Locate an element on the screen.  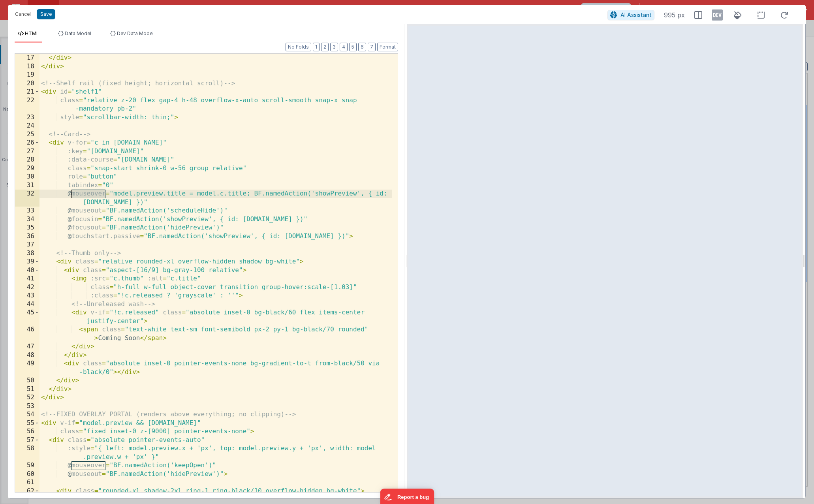
div: 43 is located at coordinates (27, 296).